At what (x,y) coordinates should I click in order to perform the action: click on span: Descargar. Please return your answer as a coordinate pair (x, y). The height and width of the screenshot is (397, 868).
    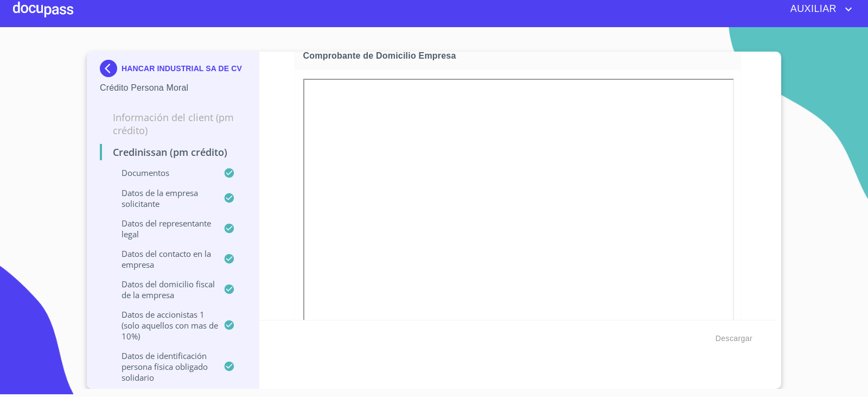
    Looking at the image, I should click on (735, 338).